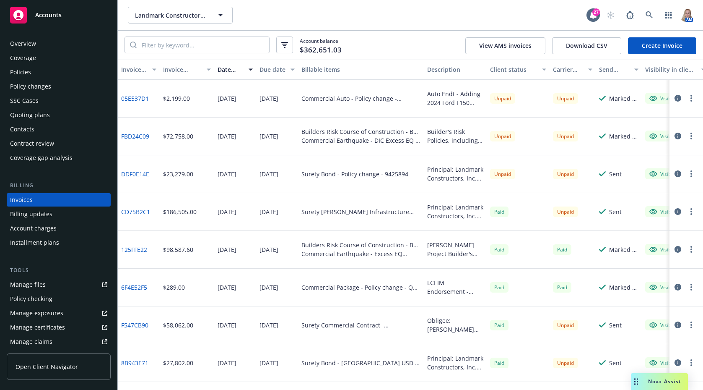  Describe the element at coordinates (650, 15) in the screenshot. I see `a: Search` at that location.